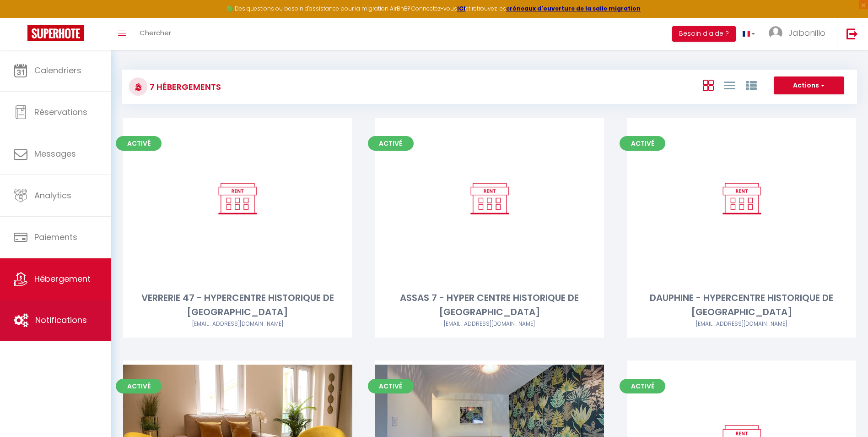 This screenshot has height=437, width=868. What do you see at coordinates (52, 195) in the screenshot?
I see `span: Analytics` at bounding box center [52, 195].